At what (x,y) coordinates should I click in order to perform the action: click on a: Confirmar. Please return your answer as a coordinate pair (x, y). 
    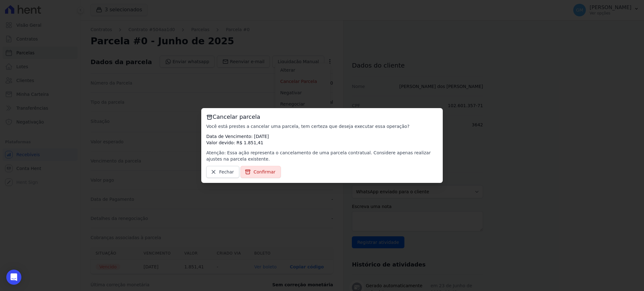
    Looking at the image, I should click on (261, 172).